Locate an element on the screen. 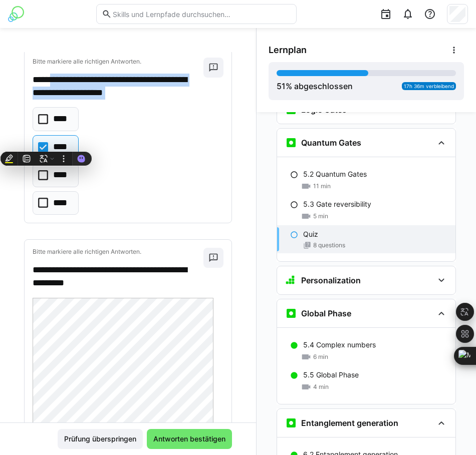 The image size is (476, 455). h3: Personalization is located at coordinates (331, 280).